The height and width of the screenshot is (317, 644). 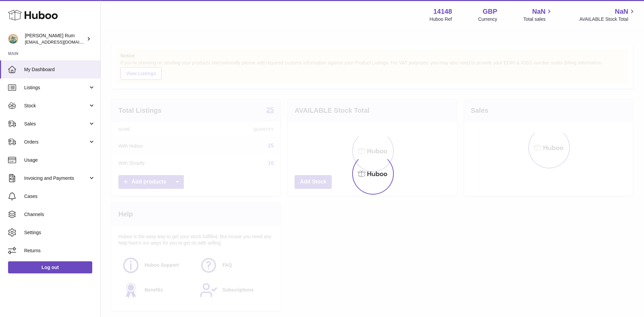 I want to click on strong: 14148, so click(x=443, y=11).